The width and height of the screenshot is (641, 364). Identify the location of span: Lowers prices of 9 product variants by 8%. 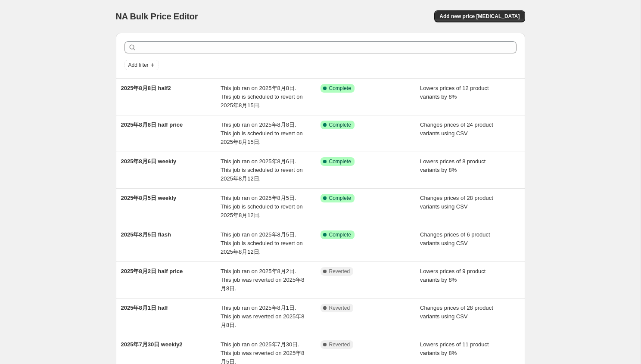
(453, 275).